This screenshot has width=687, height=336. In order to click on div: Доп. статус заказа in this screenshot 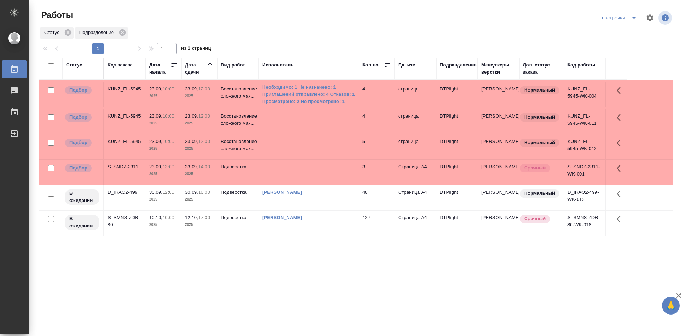, I will do `click(541, 69)`.